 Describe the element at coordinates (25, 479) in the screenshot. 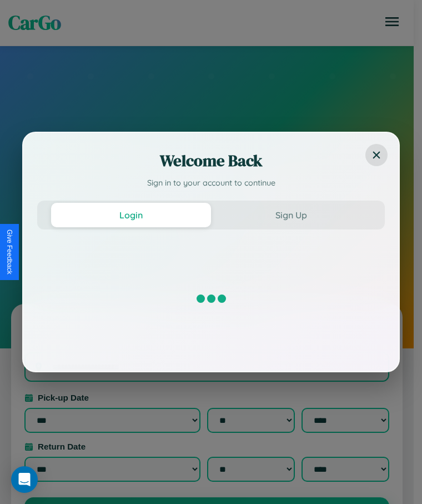

I see `div: Open Intercom Messenger` at that location.